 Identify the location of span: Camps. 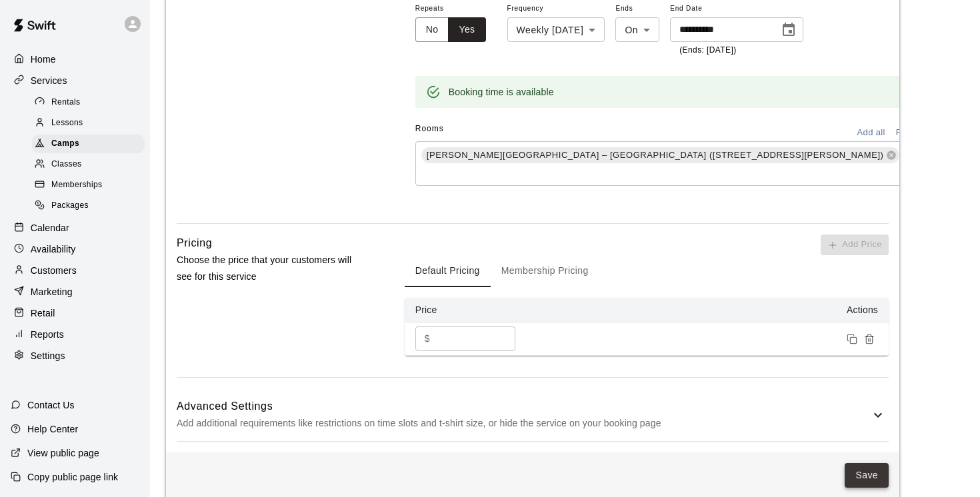
(66, 144).